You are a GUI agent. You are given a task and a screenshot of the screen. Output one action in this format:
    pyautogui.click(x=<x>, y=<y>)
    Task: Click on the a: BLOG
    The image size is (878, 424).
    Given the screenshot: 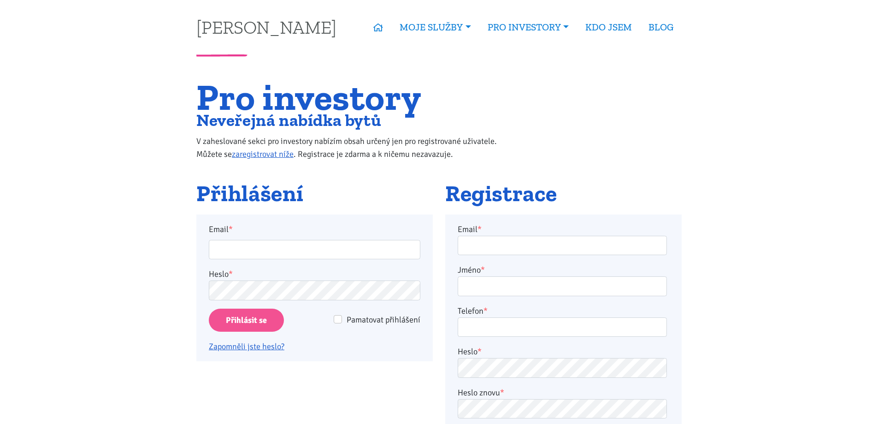 What is the action you would take?
    pyautogui.click(x=661, y=27)
    